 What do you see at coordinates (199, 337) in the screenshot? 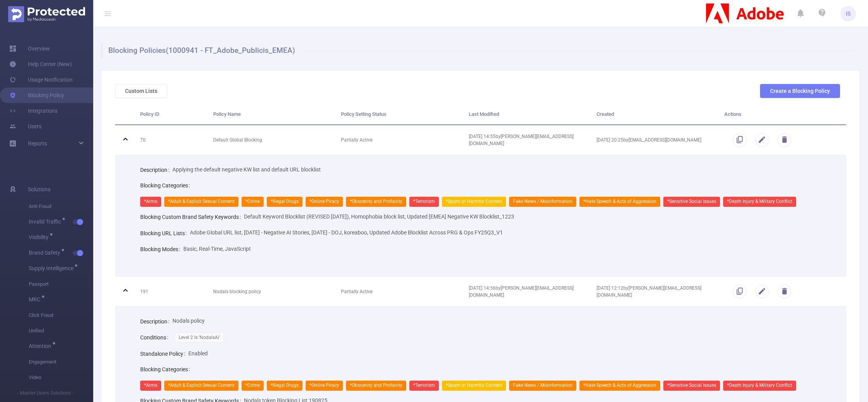
I see `span: Level 2 Is 'NodalsAi'` at bounding box center [199, 337].